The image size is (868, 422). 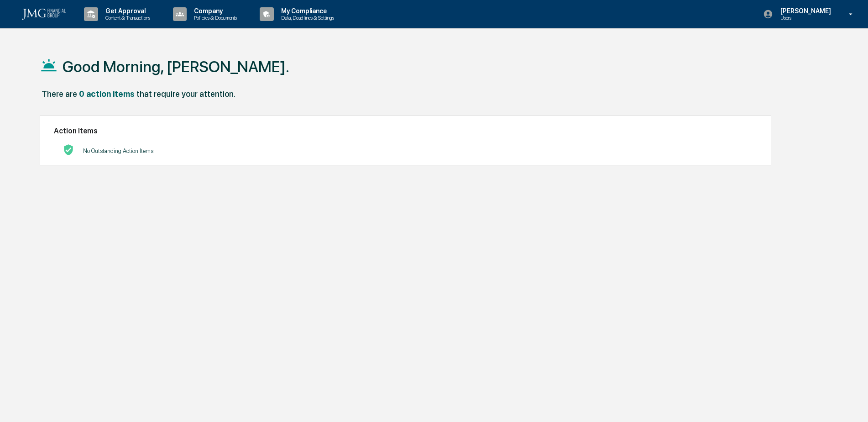 What do you see at coordinates (126, 11) in the screenshot?
I see `p: Get Approval` at bounding box center [126, 11].